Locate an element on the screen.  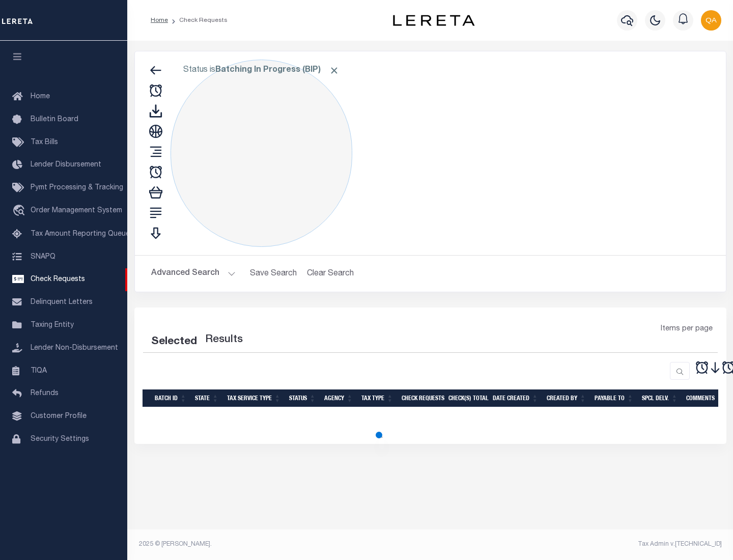
span: SNAPQ is located at coordinates (43, 256).